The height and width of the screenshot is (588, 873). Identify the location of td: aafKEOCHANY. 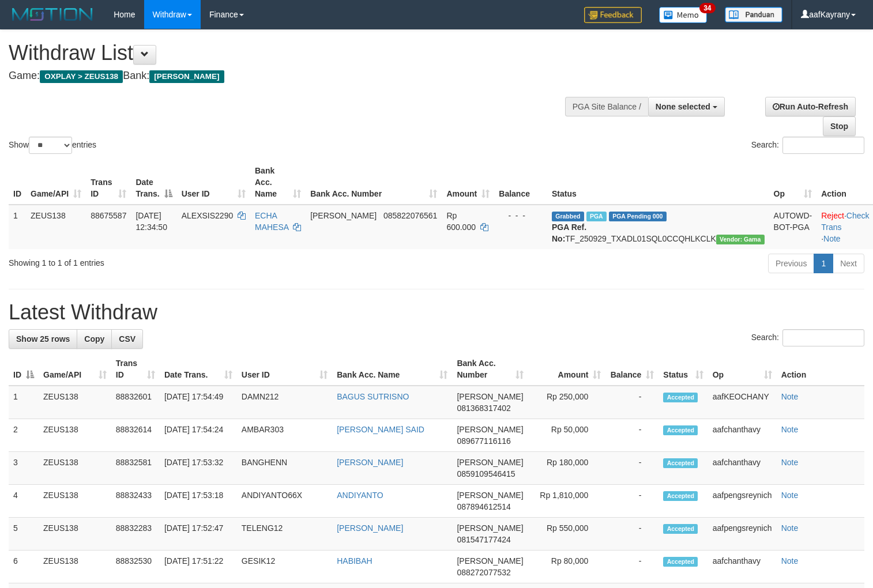
(742, 403).